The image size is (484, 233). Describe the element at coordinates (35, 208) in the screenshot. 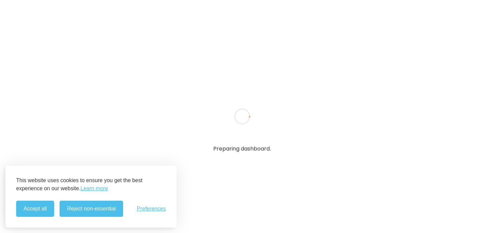

I see `button: Accept all cookies` at that location.